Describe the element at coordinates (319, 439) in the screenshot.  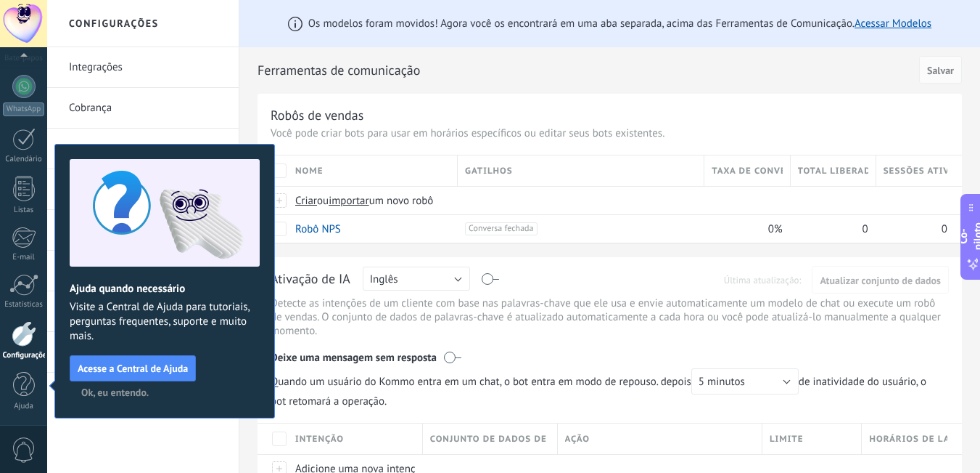
I see `font: Intenção` at that location.